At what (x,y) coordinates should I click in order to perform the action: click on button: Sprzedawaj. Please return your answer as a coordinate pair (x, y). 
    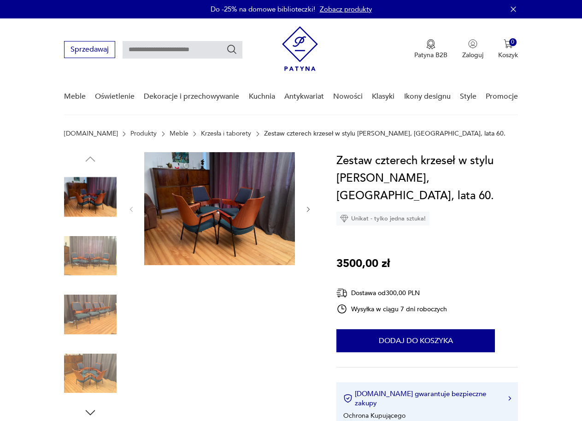
    Looking at the image, I should click on (89, 49).